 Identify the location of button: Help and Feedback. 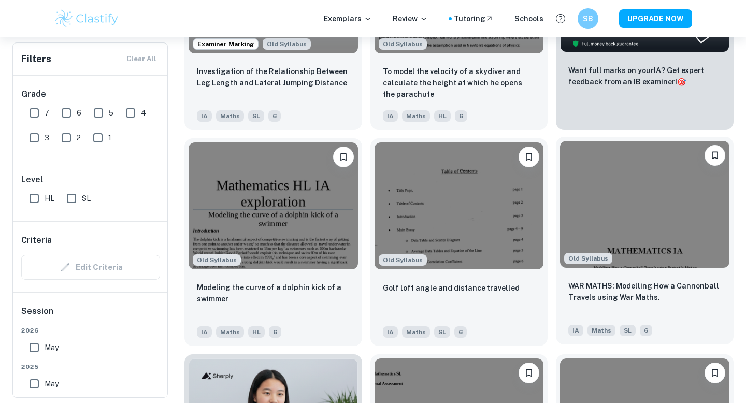
(560, 19).